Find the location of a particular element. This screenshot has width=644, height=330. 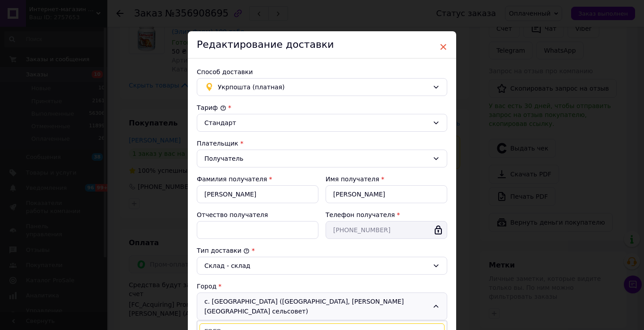

div: Стандарт is located at coordinates (316, 123).